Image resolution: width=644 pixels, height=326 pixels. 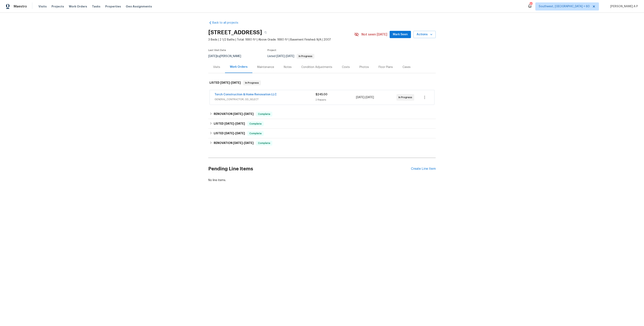 I want to click on span: 3 Beds | 2 1/2 Baths | Total: 1880 ft² | Above Grade: 1880 ft² | Basement Finished: N/A | 2007, so click(x=281, y=40).